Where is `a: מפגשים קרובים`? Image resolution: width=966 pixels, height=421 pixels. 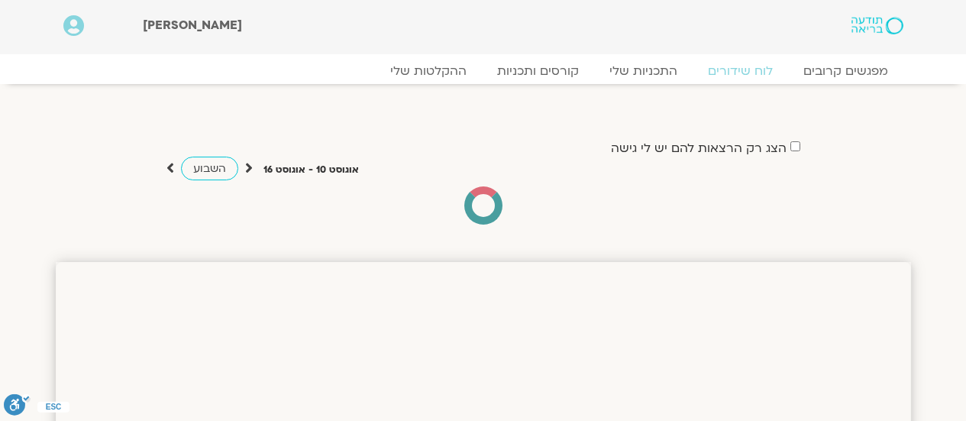 a: מפגשים קרובים is located at coordinates (846, 71).